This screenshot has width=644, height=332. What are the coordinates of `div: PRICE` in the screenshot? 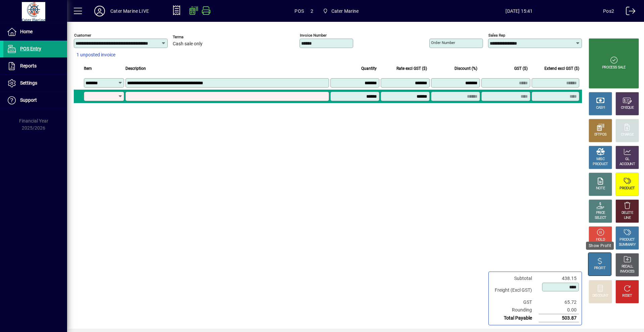 It's located at (601, 213).